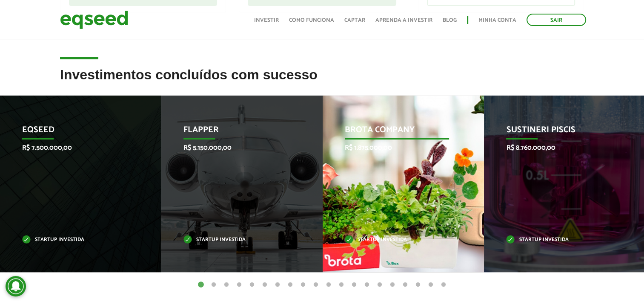  Describe the element at coordinates (418, 285) in the screenshot. I see `button: 18 of 20` at that location.